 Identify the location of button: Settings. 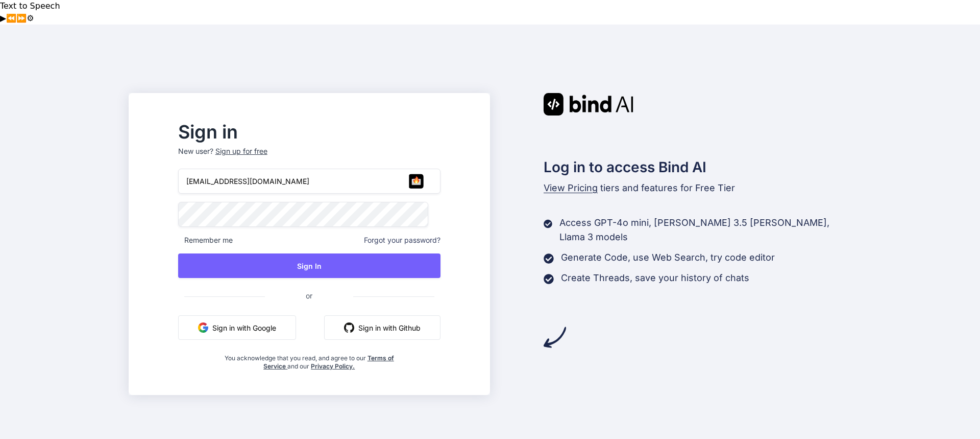
(30, 18).